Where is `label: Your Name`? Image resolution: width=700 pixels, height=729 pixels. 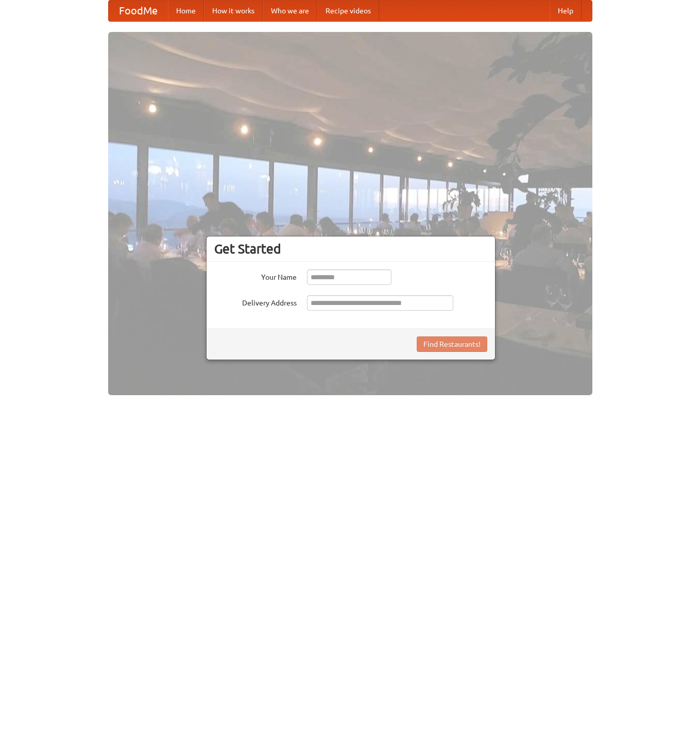 label: Your Name is located at coordinates (256, 276).